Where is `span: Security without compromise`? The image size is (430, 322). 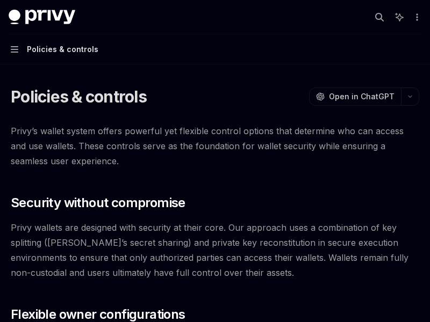 span: Security without compromise is located at coordinates (98, 203).